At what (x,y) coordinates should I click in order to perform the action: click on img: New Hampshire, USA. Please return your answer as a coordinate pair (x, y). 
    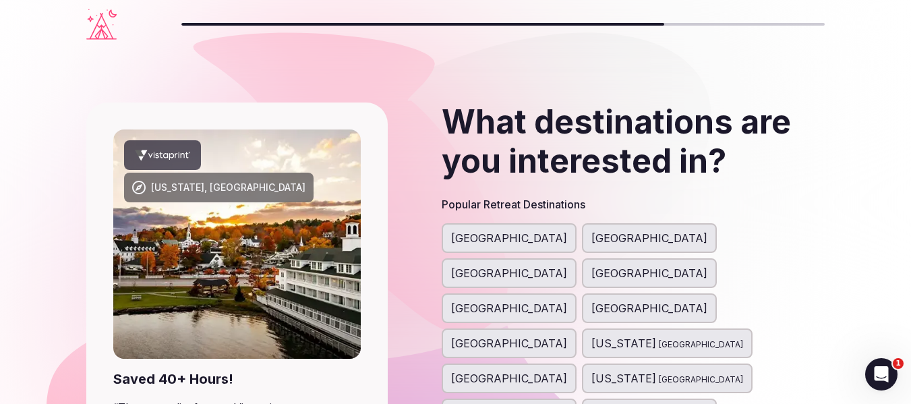
    Looking at the image, I should click on (237, 244).